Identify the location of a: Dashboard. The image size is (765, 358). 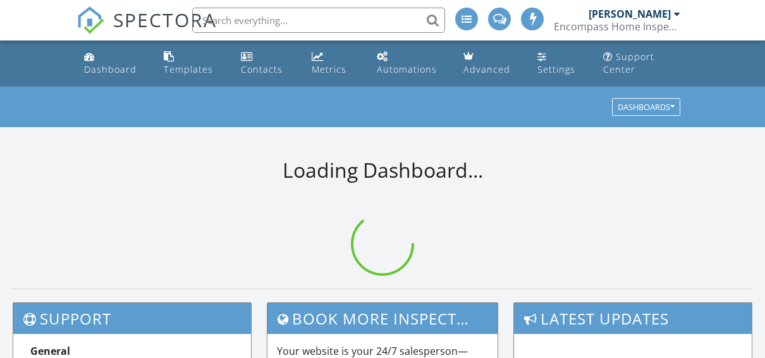
(114, 63).